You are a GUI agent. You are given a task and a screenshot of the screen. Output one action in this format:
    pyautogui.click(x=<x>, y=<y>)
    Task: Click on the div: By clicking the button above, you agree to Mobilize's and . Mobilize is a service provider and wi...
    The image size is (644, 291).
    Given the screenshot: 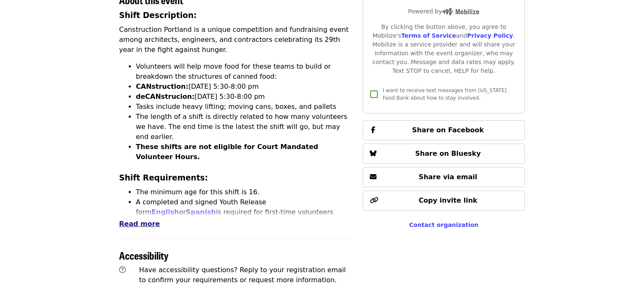 What is the action you would take?
    pyautogui.click(x=444, y=49)
    